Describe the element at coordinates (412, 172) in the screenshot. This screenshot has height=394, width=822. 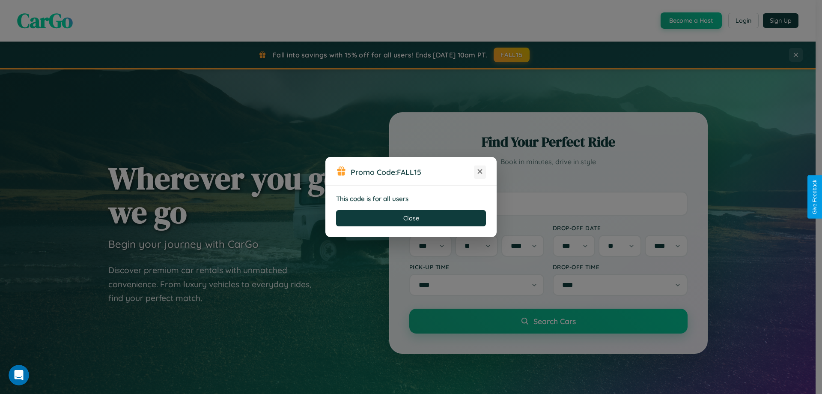
I see `h3: Promo Code:` at that location.